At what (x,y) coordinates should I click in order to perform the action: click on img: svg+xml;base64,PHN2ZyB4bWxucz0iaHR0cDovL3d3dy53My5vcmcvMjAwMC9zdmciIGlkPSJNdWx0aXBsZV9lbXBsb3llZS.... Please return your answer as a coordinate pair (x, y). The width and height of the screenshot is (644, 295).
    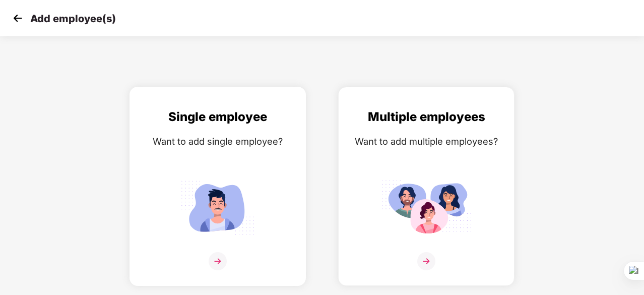
    Looking at the image, I should click on (426, 207).